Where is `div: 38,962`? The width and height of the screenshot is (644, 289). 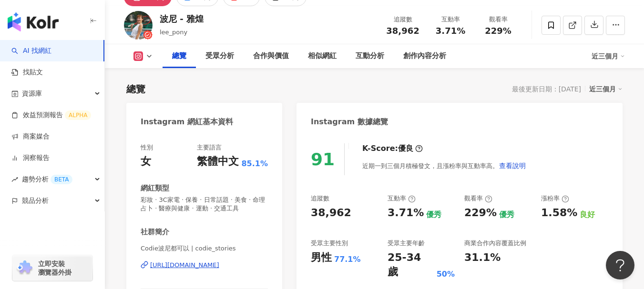
div: 38,962 is located at coordinates (331, 213).